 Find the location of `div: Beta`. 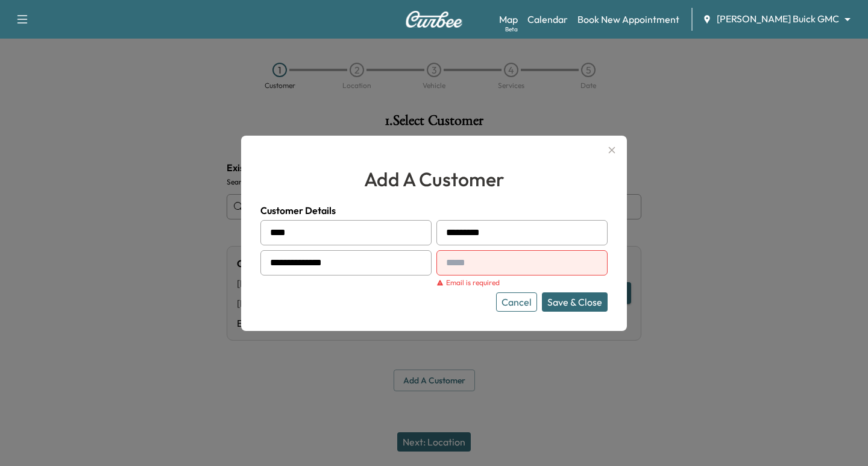

div: Beta is located at coordinates (511, 29).